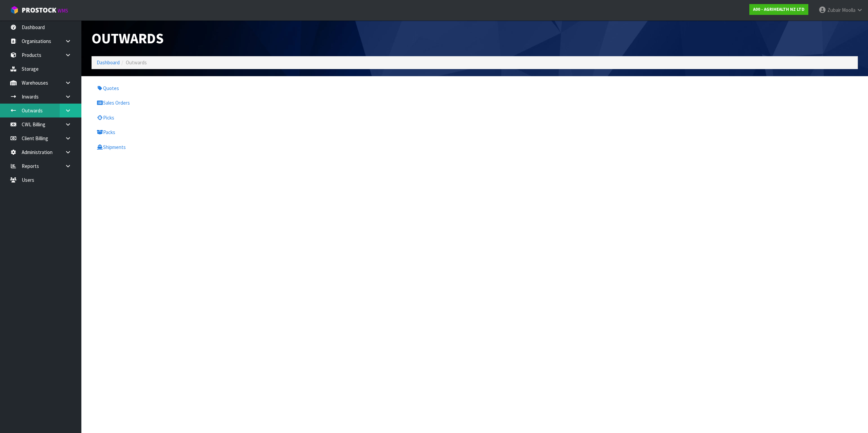  I want to click on span: Moolla, so click(849, 10).